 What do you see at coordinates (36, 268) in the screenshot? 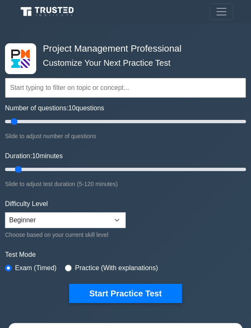
I see `label: Exam (Timed)` at bounding box center [36, 268].